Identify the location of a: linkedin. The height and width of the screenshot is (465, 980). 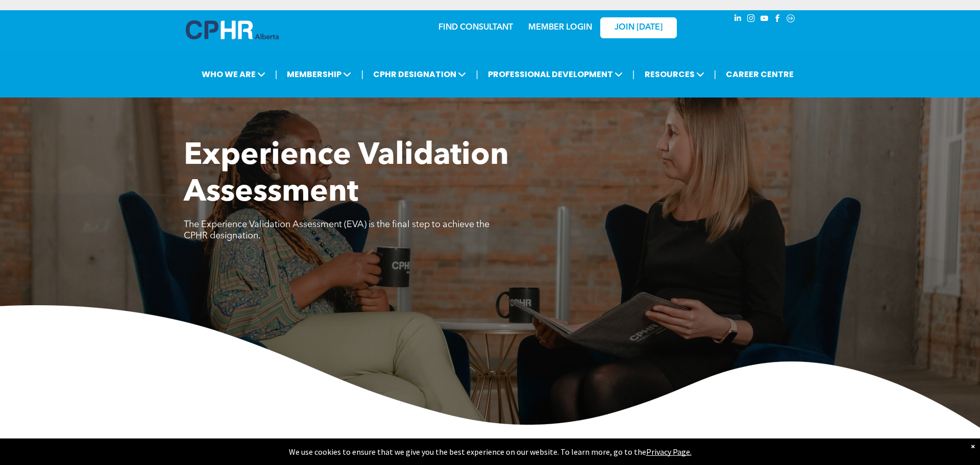
(738, 19).